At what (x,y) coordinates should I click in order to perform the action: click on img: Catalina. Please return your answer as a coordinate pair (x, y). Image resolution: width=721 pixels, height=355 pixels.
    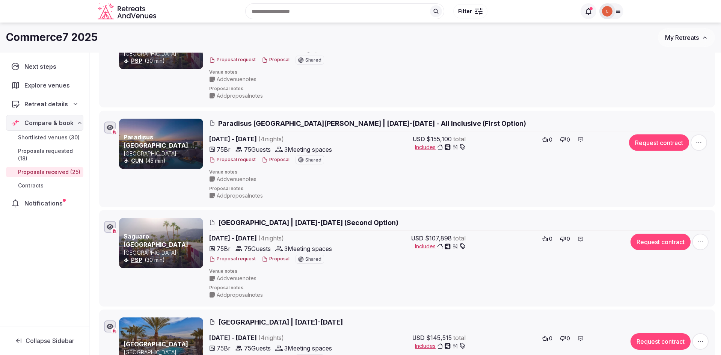
    Looking at the image, I should click on (607, 11).